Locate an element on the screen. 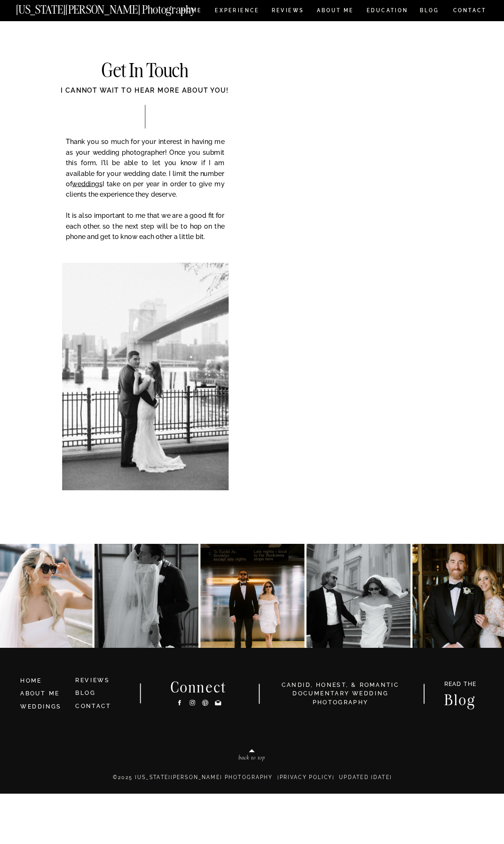  a: weddings is located at coordinates (87, 184).